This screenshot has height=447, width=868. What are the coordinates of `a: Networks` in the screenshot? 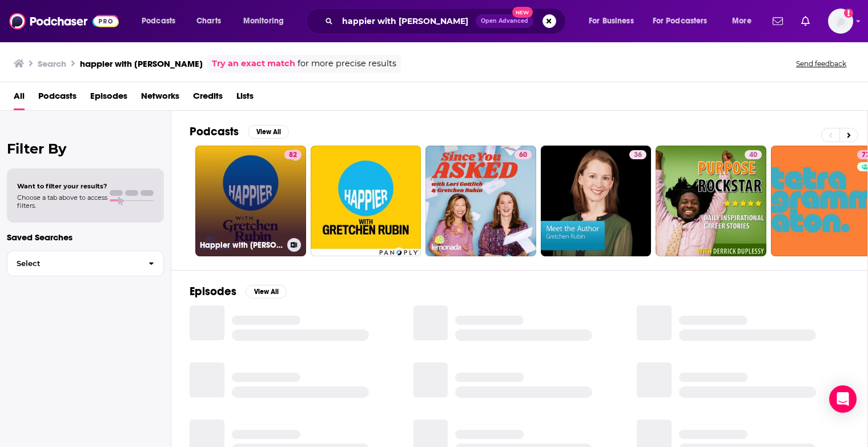 It's located at (160, 98).